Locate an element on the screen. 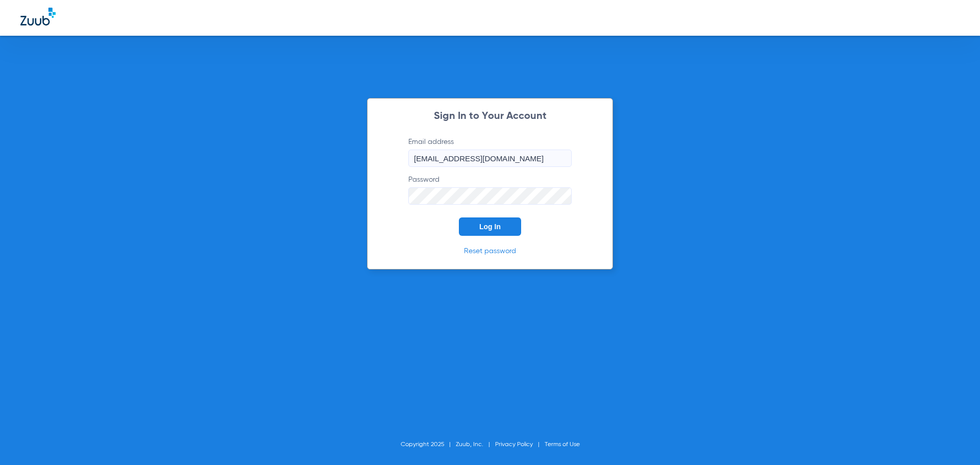 This screenshot has height=465, width=980. a: Reset password is located at coordinates (490, 251).